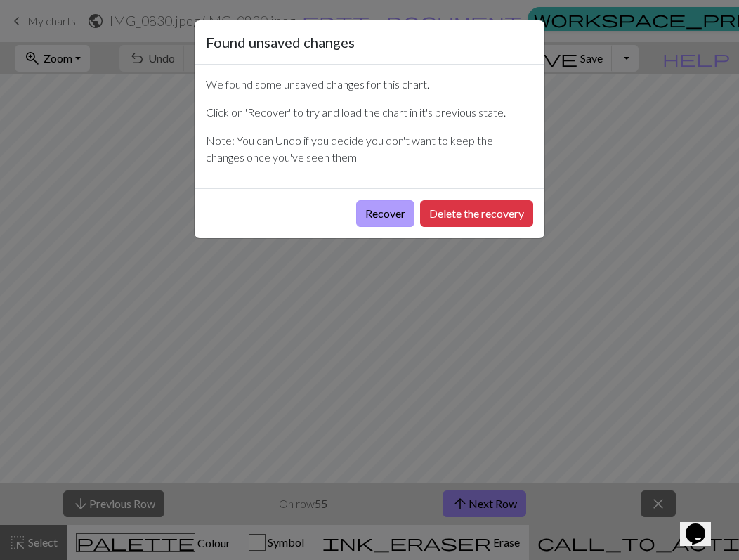 This screenshot has width=739, height=560. Describe the element at coordinates (280, 42) in the screenshot. I see `h5: Found unsaved changes` at that location.